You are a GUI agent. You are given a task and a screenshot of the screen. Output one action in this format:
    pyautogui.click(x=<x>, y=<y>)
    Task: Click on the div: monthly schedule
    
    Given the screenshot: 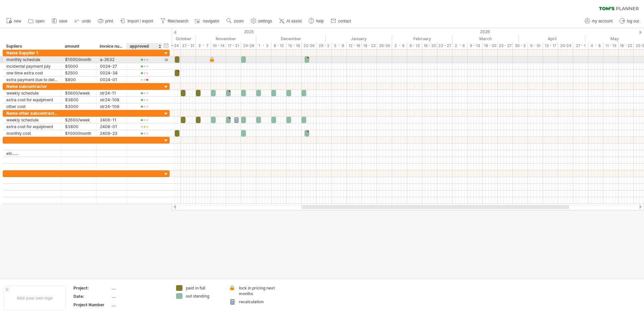 What is the action you would take?
    pyautogui.click(x=32, y=59)
    